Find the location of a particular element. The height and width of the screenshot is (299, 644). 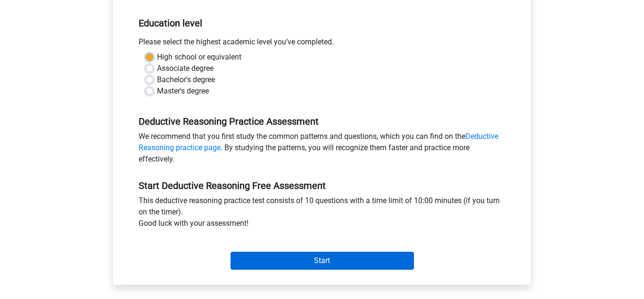

h5: Education level is located at coordinates (322, 23).